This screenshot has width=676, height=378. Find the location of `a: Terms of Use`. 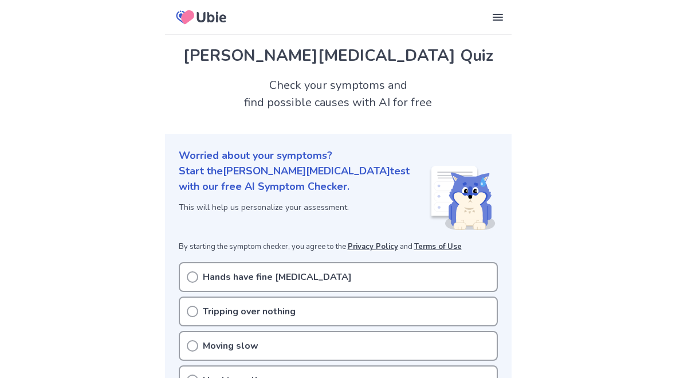

a: Terms of Use is located at coordinates (438, 247).